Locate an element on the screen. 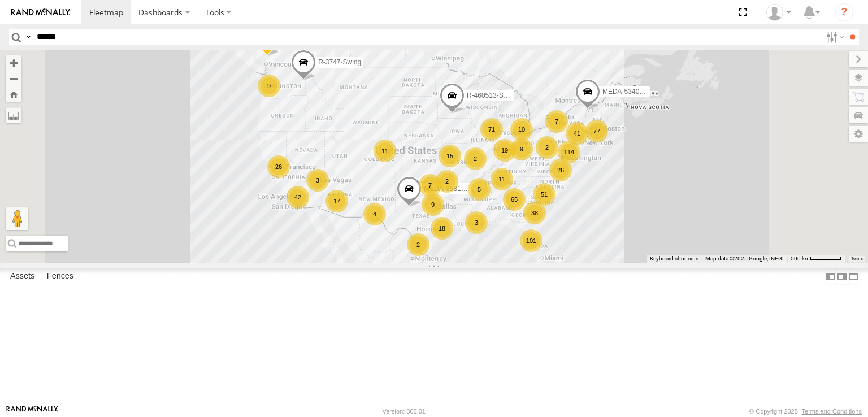 Image resolution: width=868 pixels, height=417 pixels. div: 65 is located at coordinates (514, 200).